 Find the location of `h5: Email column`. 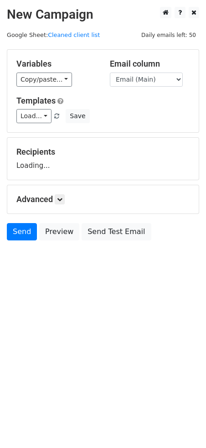

h5: Email column is located at coordinates (150, 64).